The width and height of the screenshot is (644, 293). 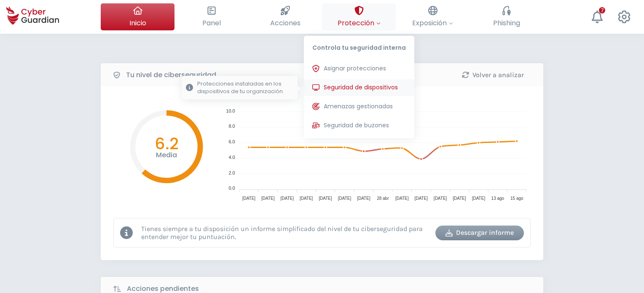 I want to click on div: Volver a analizar, so click(x=492, y=75).